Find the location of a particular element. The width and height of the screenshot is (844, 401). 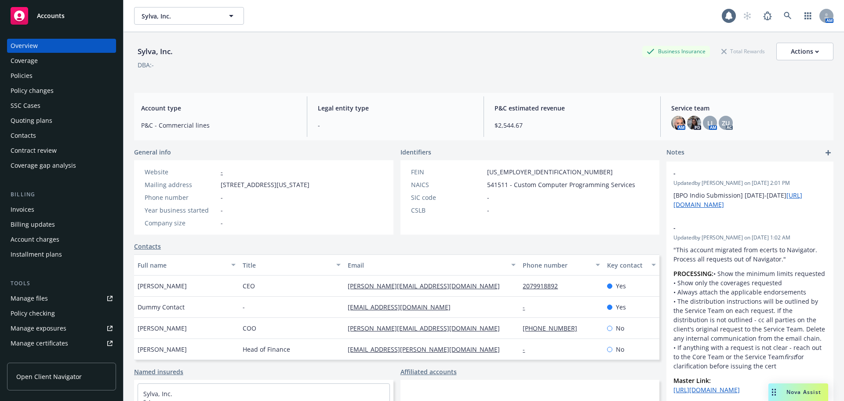

a: Sylva, Inc. is located at coordinates (158, 393).